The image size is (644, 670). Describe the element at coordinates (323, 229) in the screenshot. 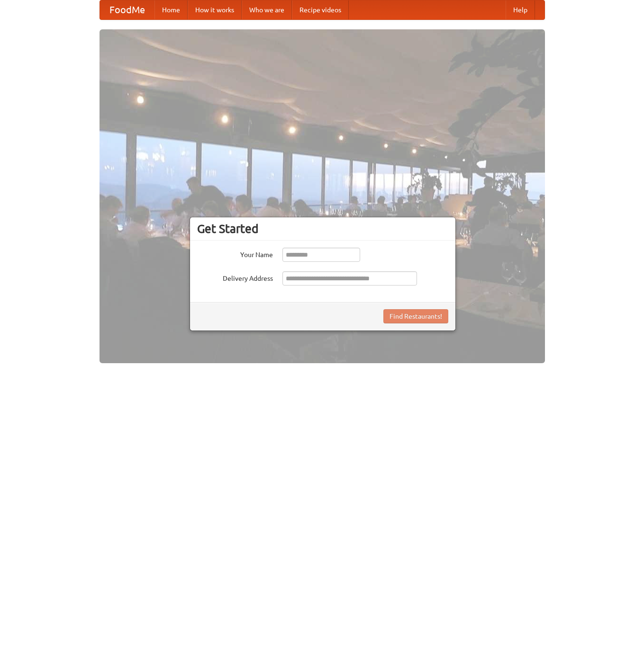

I see `h3: Get Started` at that location.